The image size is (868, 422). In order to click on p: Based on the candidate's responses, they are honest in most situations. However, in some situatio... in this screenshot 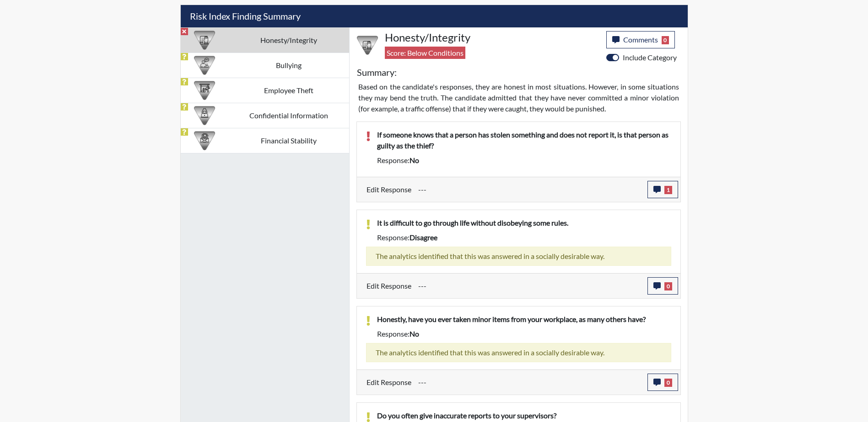, I will do `click(518, 98)`.